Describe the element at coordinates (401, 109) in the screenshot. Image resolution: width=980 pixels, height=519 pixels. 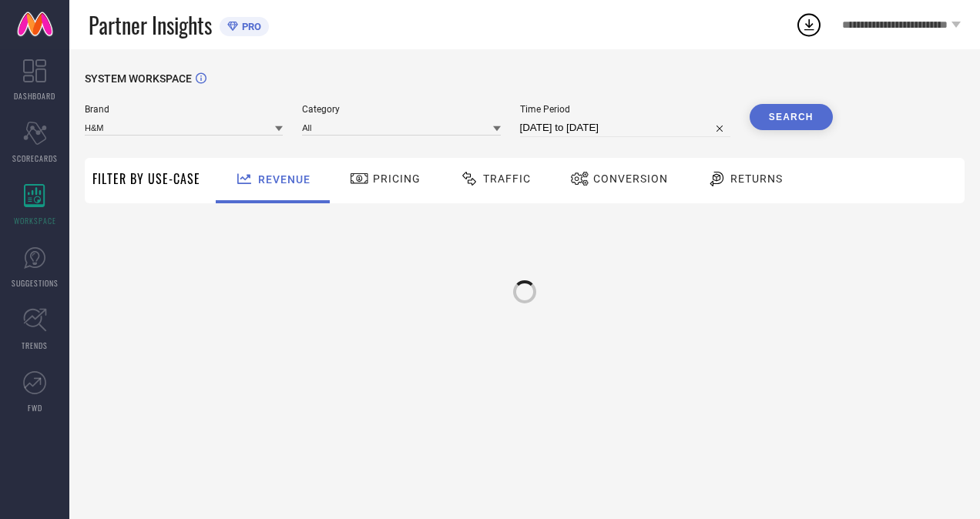
I see `span: Category` at that location.